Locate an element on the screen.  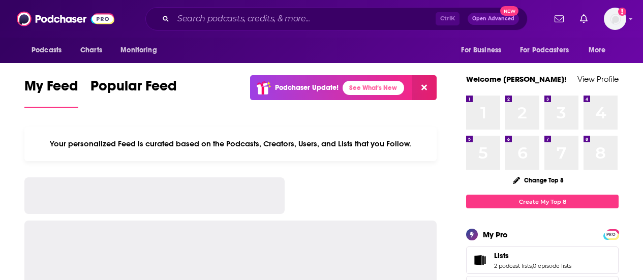
span: Open Advanced is located at coordinates (493, 19).